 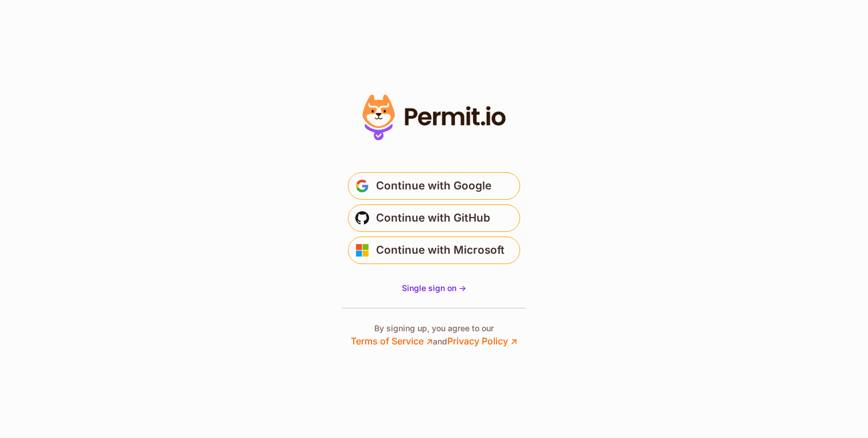 I want to click on button: Continue with Google, so click(x=434, y=186).